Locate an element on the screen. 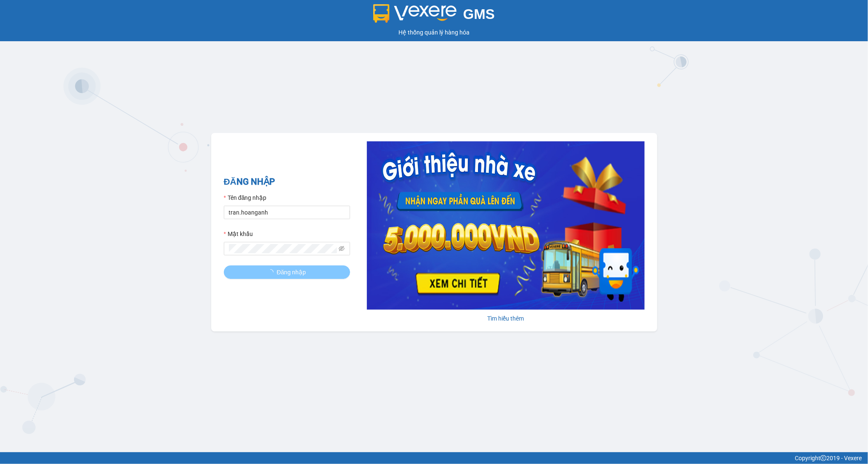  span: copyright is located at coordinates (824, 458).